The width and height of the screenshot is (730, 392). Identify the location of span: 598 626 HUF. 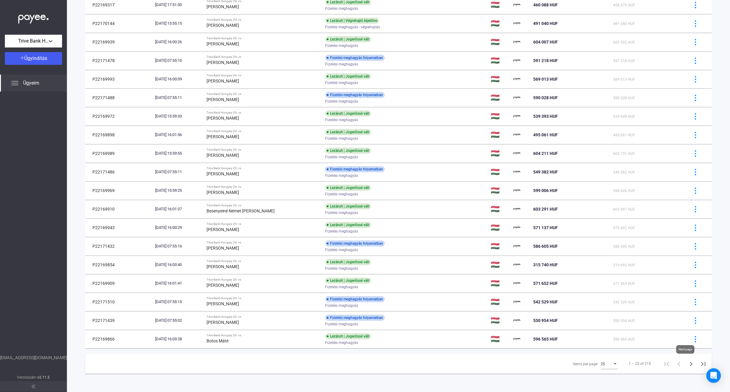
(624, 191).